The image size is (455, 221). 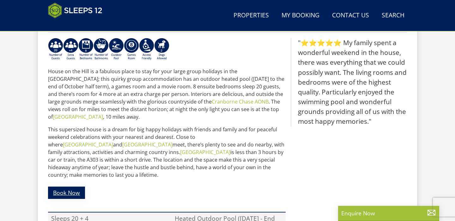 What do you see at coordinates (300, 15) in the screenshot?
I see `a: My Booking` at bounding box center [300, 15].